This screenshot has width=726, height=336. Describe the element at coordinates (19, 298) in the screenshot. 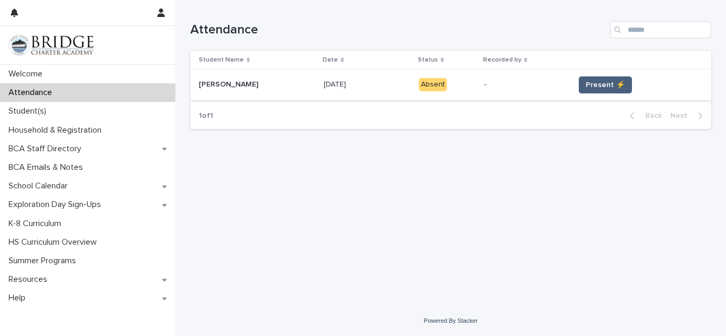

I see `p: Help` at that location.